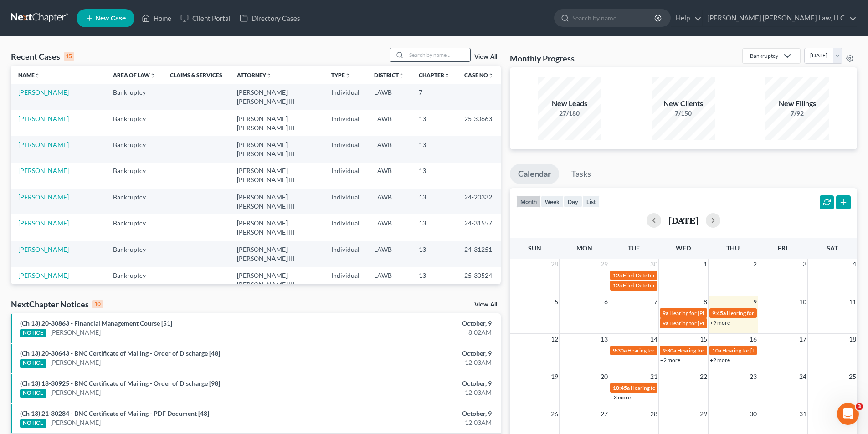 This screenshot has width=868, height=434. Describe the element at coordinates (570, 114) in the screenshot. I see `div: 27/180` at that location.